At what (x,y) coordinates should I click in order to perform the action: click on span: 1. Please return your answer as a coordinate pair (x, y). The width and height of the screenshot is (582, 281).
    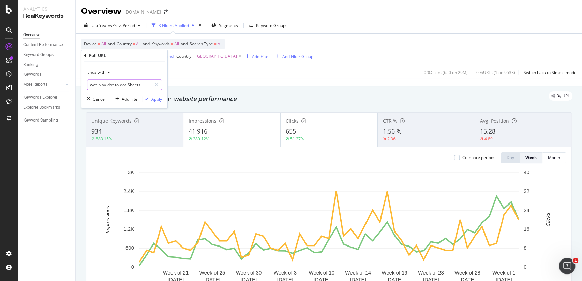
    Looking at the image, I should click on (576, 260).